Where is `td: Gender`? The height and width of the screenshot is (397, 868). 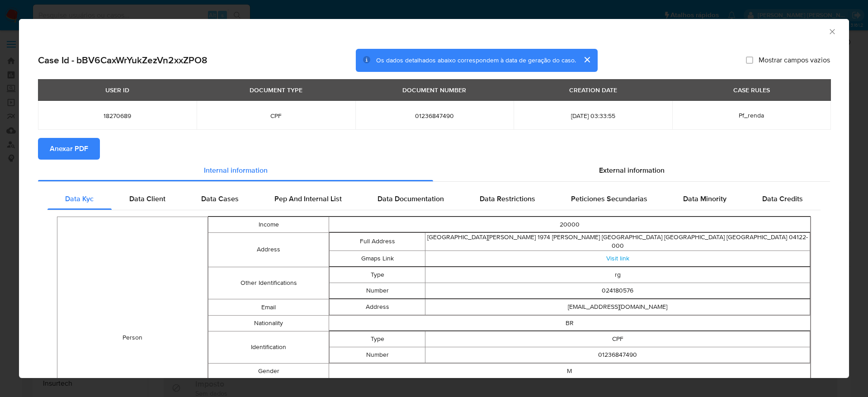 td: Gender is located at coordinates (269, 371).